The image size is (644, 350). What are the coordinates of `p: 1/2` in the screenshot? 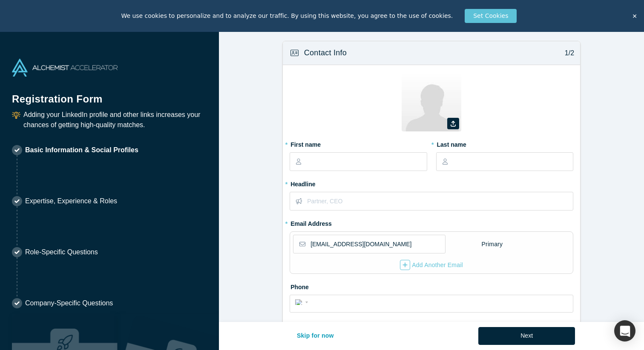 It's located at (567, 53).